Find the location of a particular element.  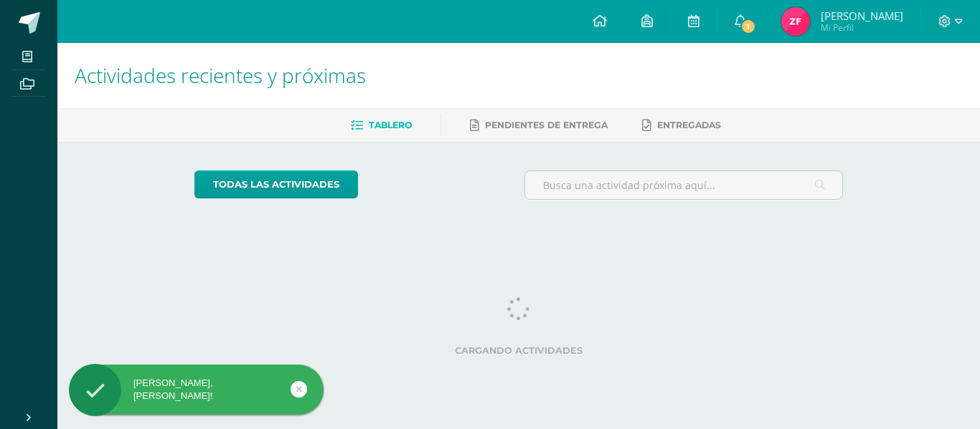

span: Entregadas is located at coordinates (688, 125).